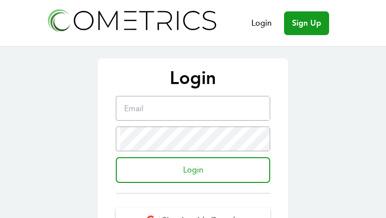 This screenshot has width=386, height=218. Describe the element at coordinates (306, 23) in the screenshot. I see `a: Sign Up` at that location.